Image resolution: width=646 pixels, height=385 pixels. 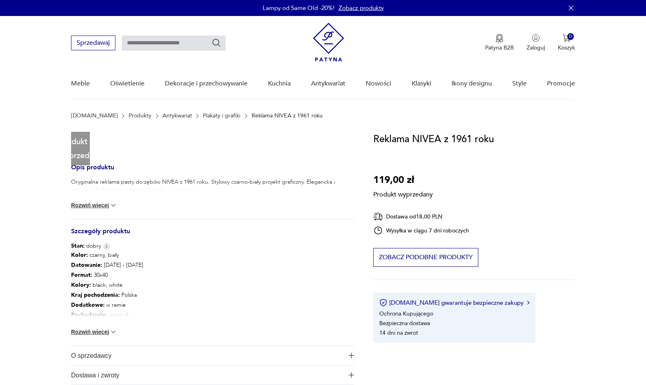 I want to click on p: 30x40, so click(x=127, y=275).